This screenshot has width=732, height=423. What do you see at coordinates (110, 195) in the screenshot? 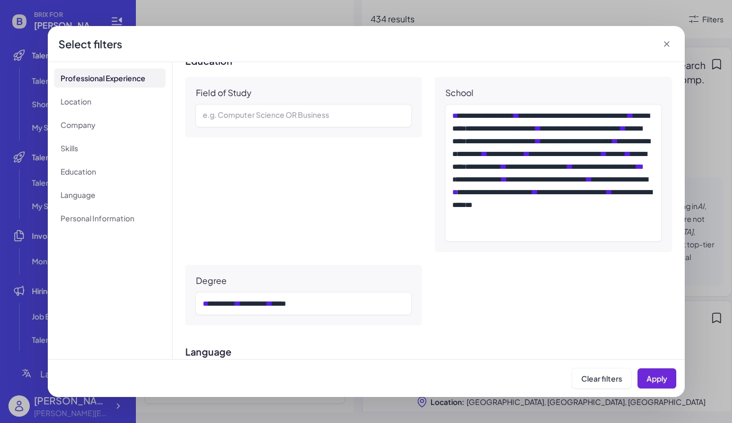
I see `li: Language` at bounding box center [110, 195].